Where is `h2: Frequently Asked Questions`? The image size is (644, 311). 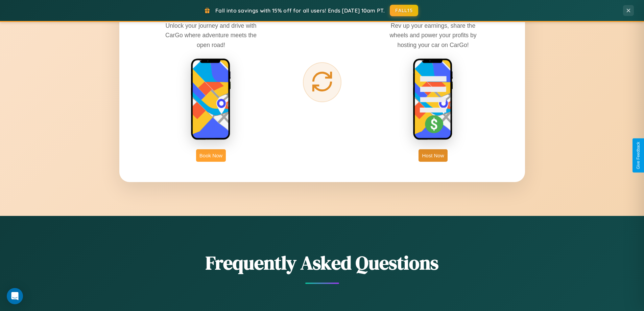
h2: Frequently Asked Questions is located at coordinates (323, 263).